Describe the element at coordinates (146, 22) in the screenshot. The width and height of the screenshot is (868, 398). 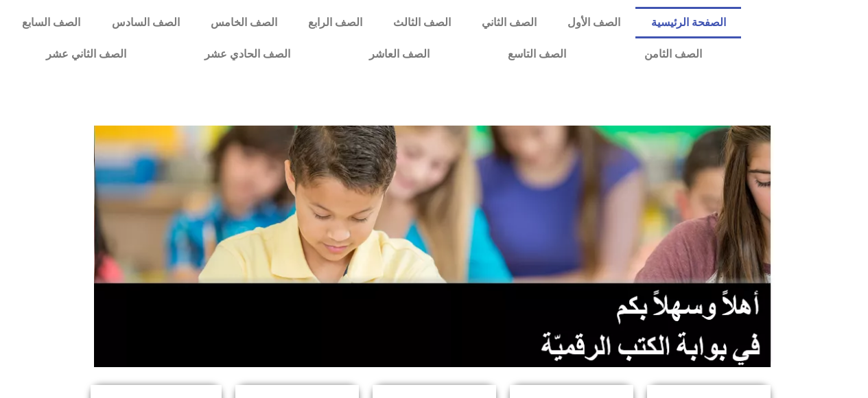
I see `a: الصف السادس` at that location.